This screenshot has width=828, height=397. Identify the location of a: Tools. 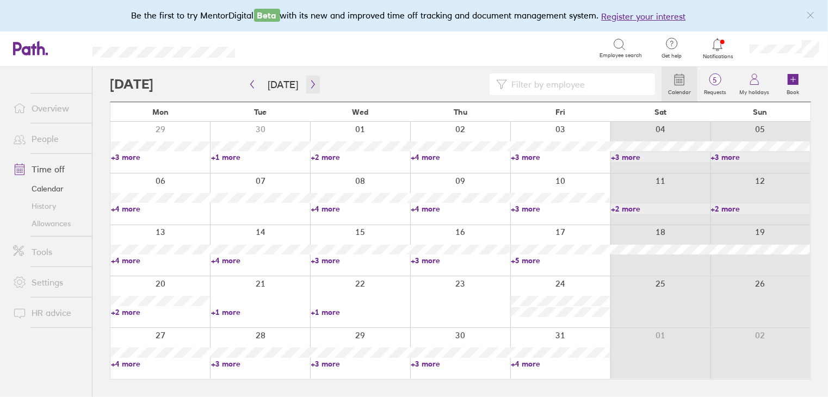
(48, 252).